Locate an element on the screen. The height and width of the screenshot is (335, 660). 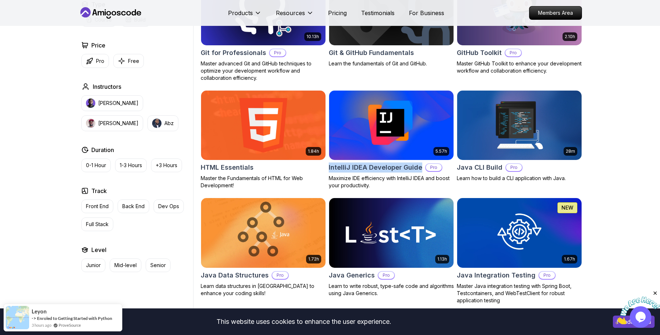
img: IntelliJ IDEA Developer Guide card is located at coordinates (391, 125).